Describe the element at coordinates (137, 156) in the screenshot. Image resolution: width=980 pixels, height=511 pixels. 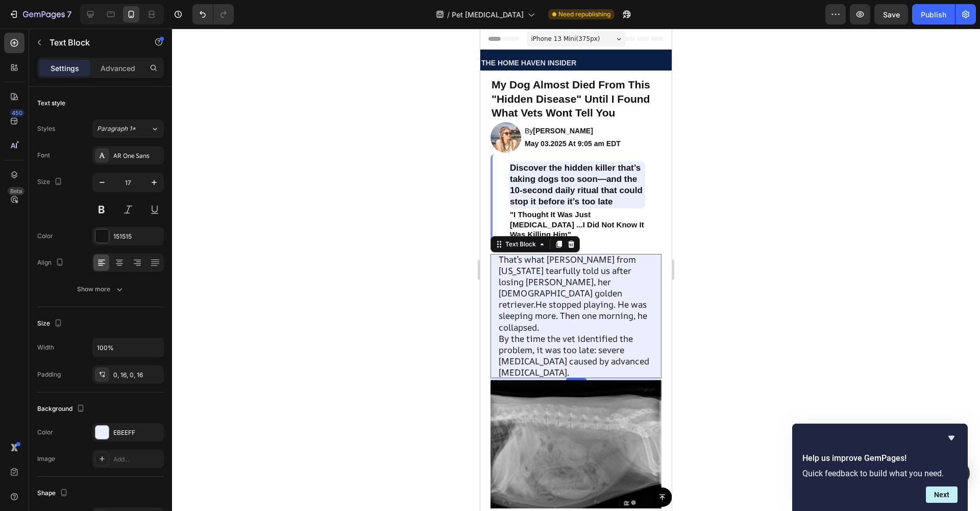
I see `div: AR One Sans` at that location.